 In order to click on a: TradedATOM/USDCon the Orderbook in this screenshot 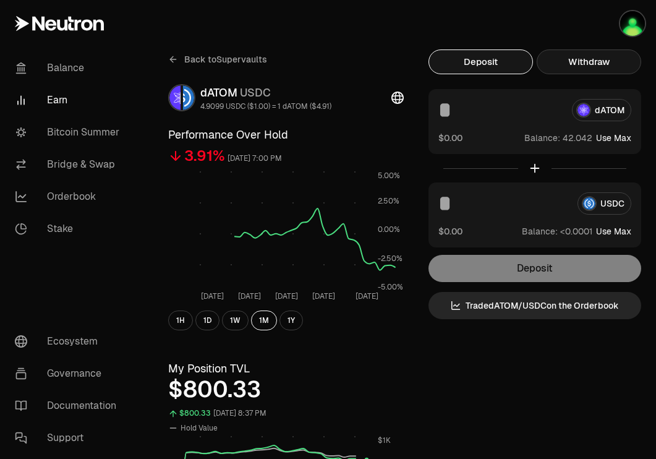, I will do `click(535, 305)`.